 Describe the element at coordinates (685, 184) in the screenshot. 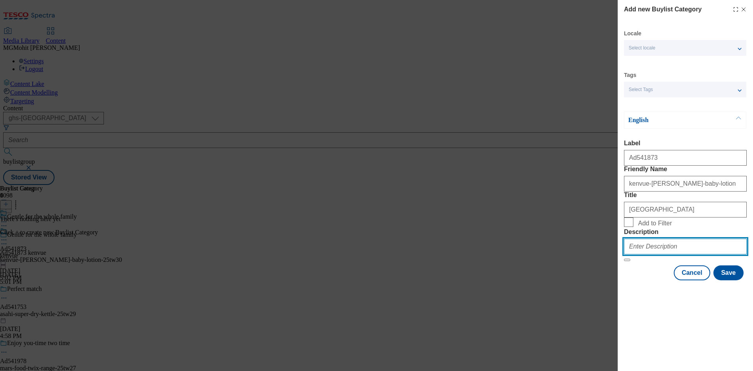

I see `input: Enter Friendly Name` at that location.